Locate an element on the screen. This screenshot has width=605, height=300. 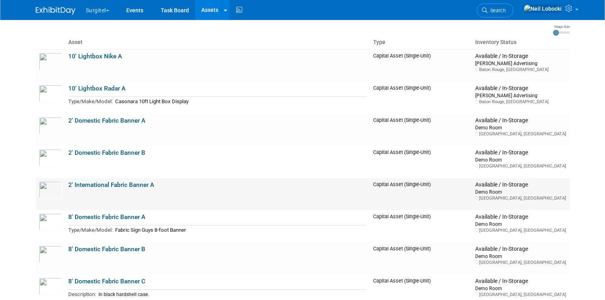
th: Type is located at coordinates (421, 42).